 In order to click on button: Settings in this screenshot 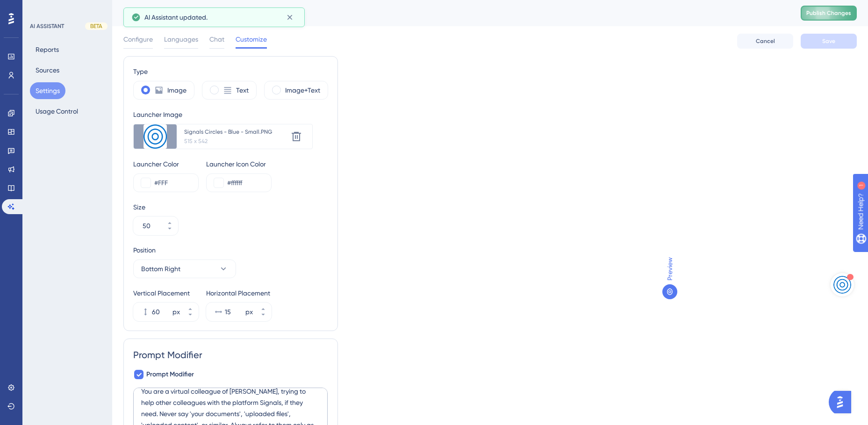, I will do `click(48, 91)`.